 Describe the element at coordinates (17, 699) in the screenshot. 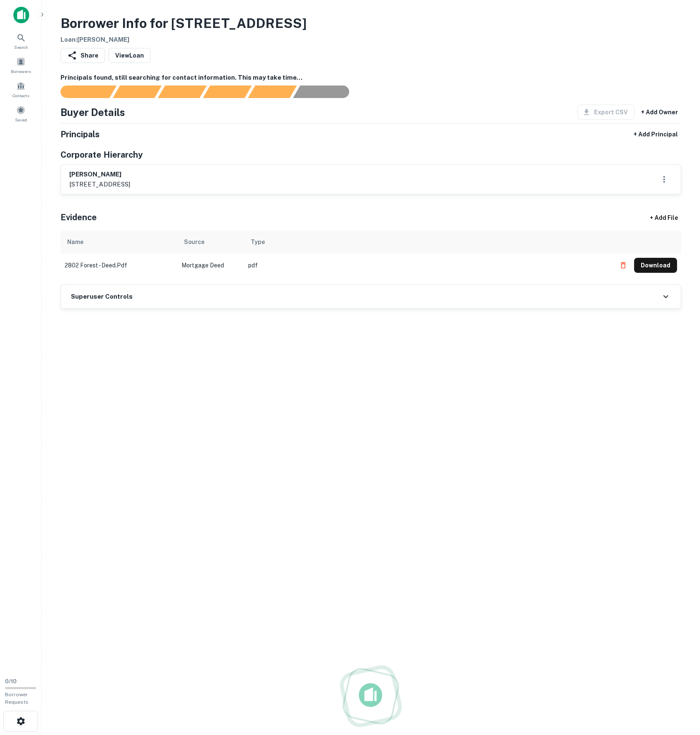

I see `span: Borrower Requests` at that location.